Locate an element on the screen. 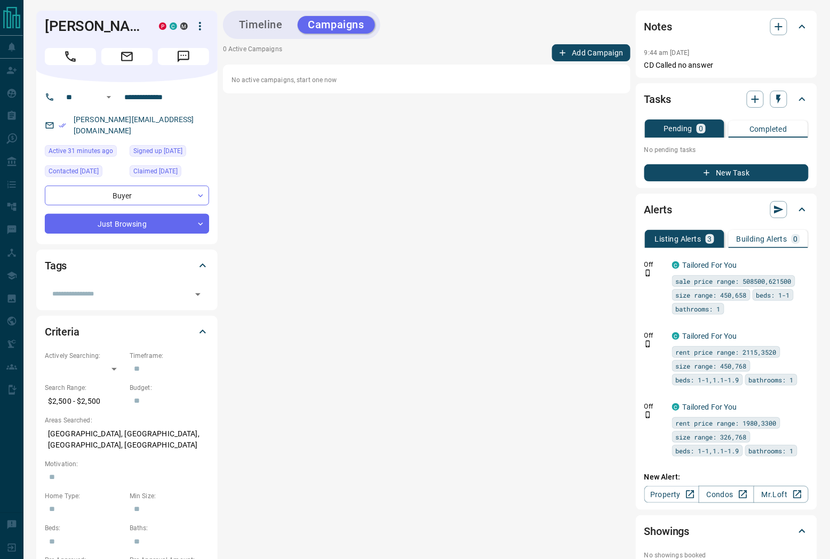 The image size is (830, 559). p: New Alert: is located at coordinates (726, 477).